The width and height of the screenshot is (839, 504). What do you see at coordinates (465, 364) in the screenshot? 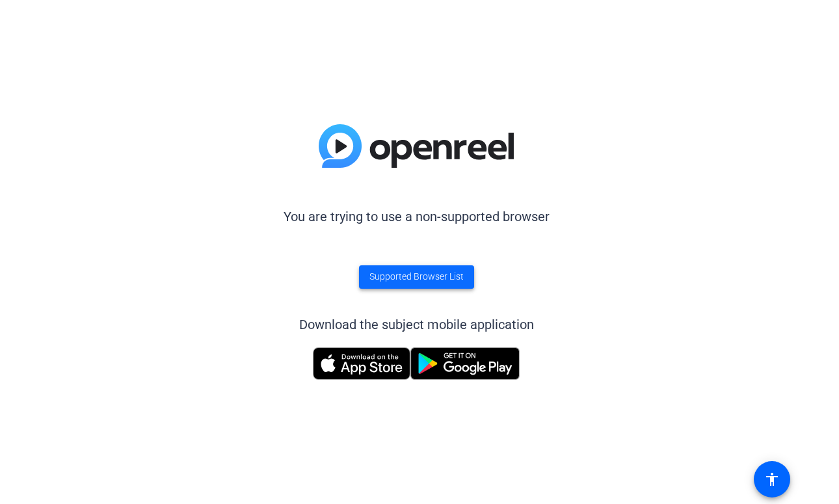
I see `img: Get it on Google Play` at bounding box center [465, 364].